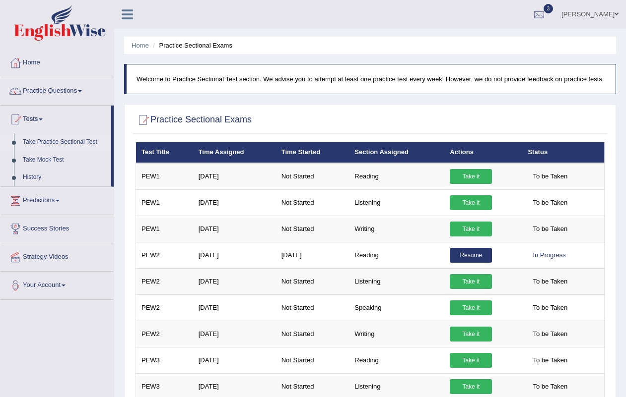 The height and width of the screenshot is (397, 626). Describe the element at coordinates (483, 153) in the screenshot. I see `th: Actions` at that location.